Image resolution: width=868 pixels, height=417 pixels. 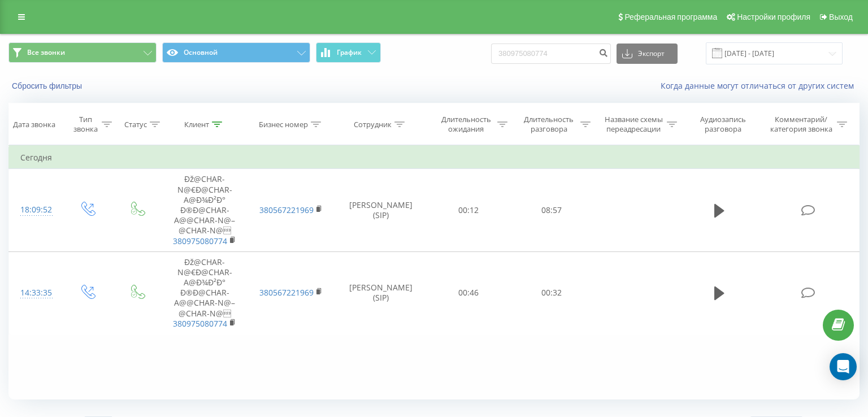 What do you see at coordinates (843, 367) in the screenshot?
I see `div: Open Intercom Messenger` at bounding box center [843, 367].